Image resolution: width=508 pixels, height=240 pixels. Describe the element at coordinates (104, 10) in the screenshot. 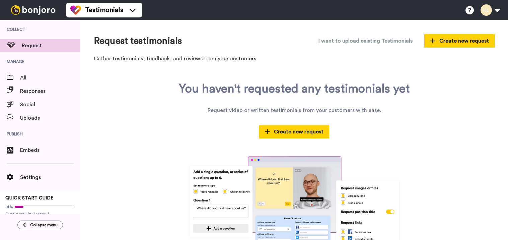

I see `span: Testimonials` at that location.